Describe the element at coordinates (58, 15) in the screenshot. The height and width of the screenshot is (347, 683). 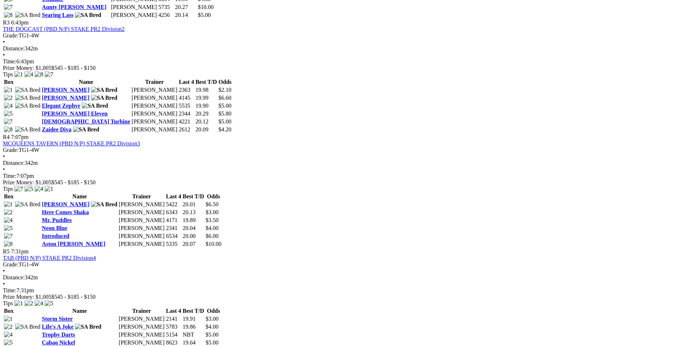
I see `a: Searing Lass` at that location.